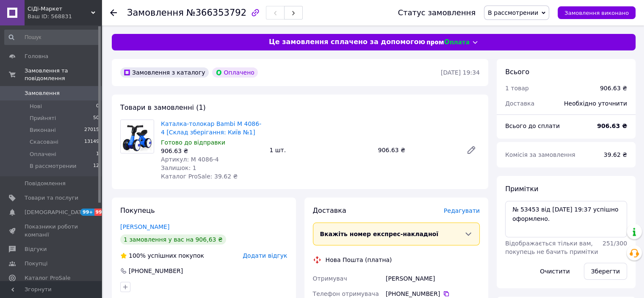 The height and width of the screenshot is (298, 644). What do you see at coordinates (163, 107) in the screenshot?
I see `span: Товари в замовленні (1)` at bounding box center [163, 107].